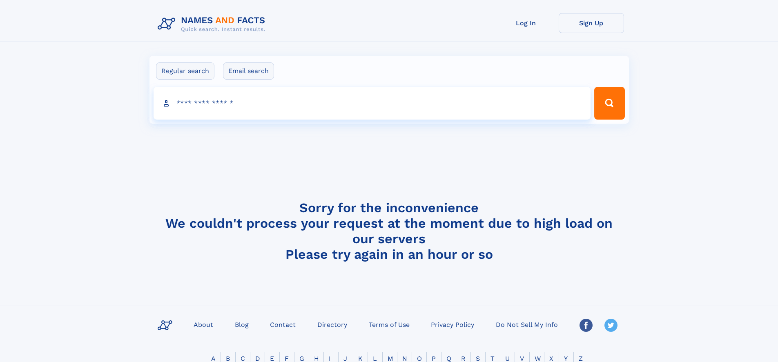 This screenshot has height=362, width=778. What do you see at coordinates (248, 71) in the screenshot?
I see `label: Email search` at bounding box center [248, 71].